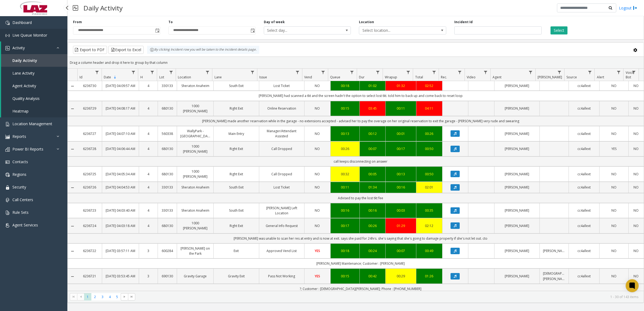 This screenshot has width=644, height=311. Describe the element at coordinates (345, 86) in the screenshot. I see `a: 00:18` at that location.